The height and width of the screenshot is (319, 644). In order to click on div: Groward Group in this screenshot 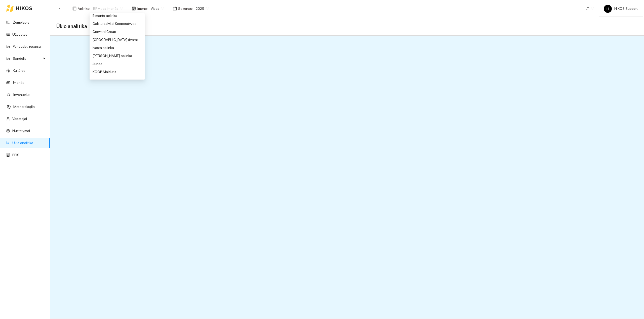, I will do `click(117, 31)`.